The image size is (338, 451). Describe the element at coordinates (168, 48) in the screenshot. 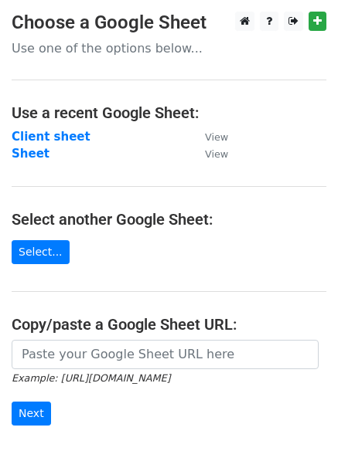

I see `p: Use one of the options below...` at that location.